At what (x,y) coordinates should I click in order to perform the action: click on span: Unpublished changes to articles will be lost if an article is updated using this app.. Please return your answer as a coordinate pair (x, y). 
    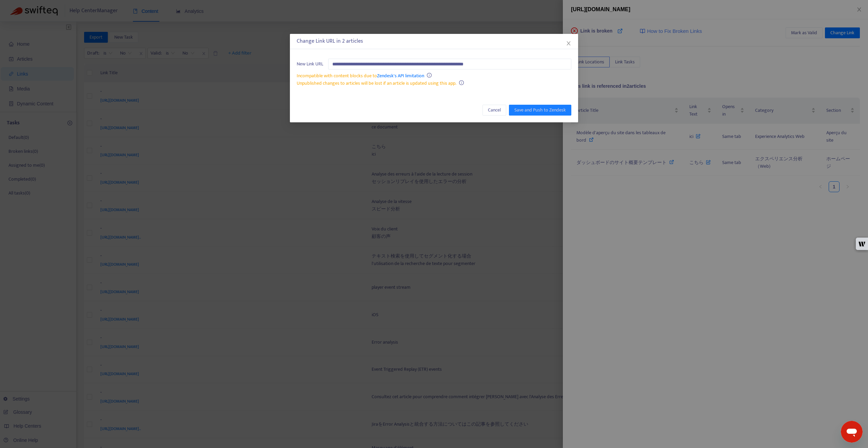
    Looking at the image, I should click on (376, 83).